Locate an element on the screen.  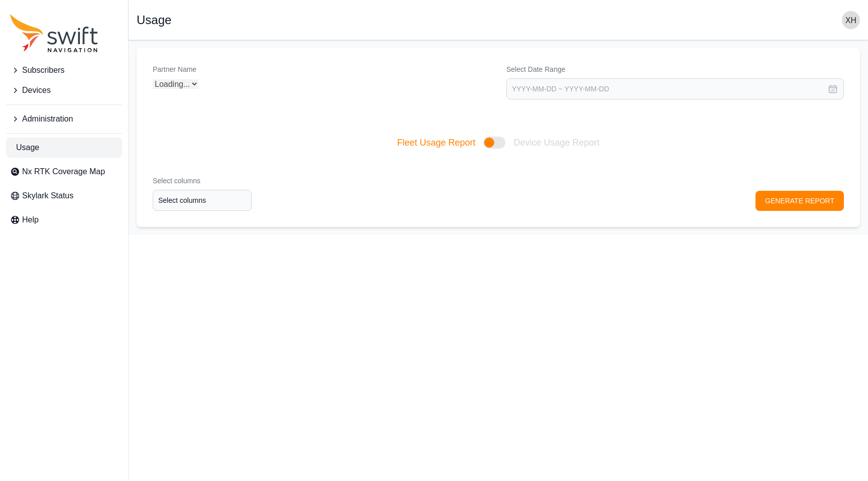
button: Subscribers is located at coordinates (64, 70).